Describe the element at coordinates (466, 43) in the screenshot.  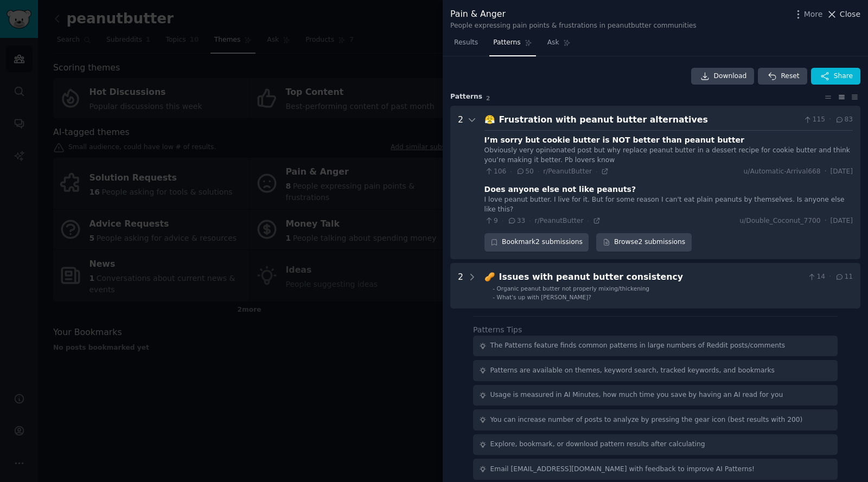
I see `span: Results` at that location.